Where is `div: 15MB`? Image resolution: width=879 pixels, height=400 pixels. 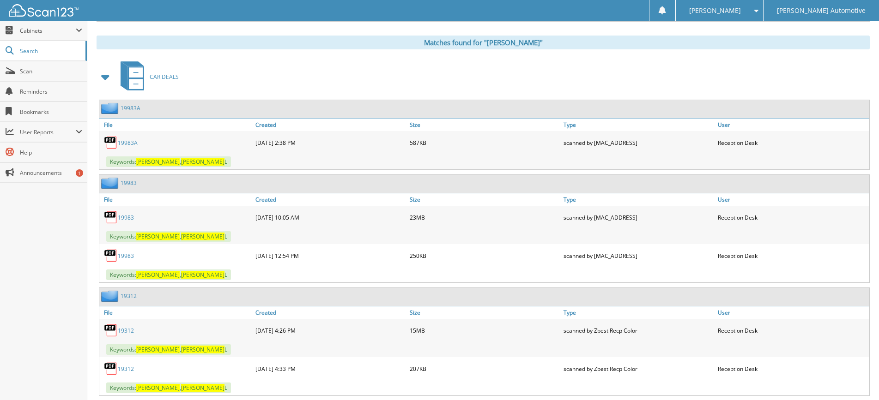 div: 15MB is located at coordinates (484, 331).